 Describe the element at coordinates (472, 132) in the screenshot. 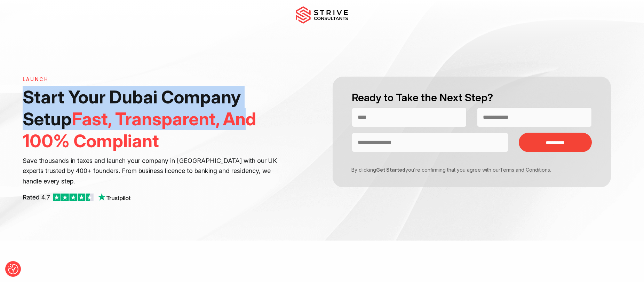

I see `form: Contact form` at that location.